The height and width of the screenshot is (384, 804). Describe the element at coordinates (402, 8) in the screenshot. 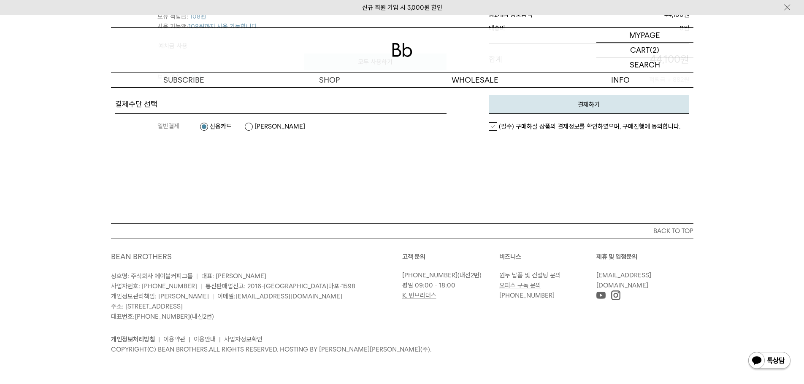

I see `a: 신규 회원 가입 시 3,000원 할인` at that location.